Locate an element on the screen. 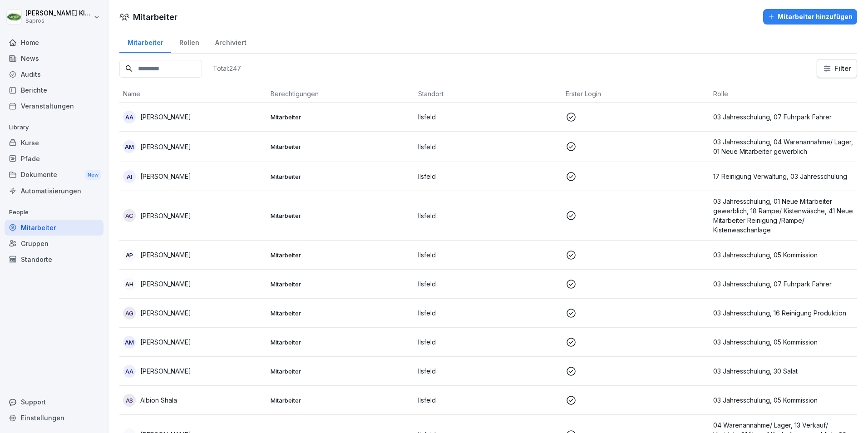 The width and height of the screenshot is (868, 433). a: Archiviert is located at coordinates (231, 41).